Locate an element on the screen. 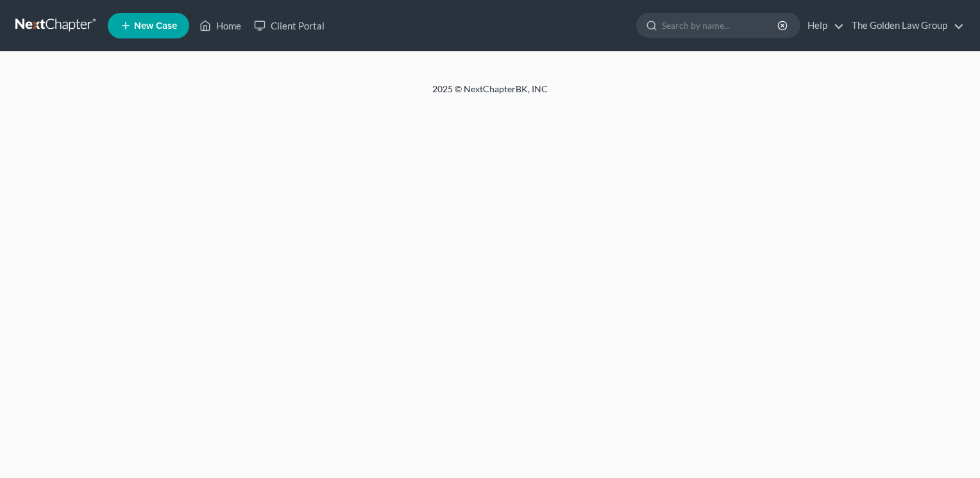 The image size is (980, 478). div: 2025 © NextChapterBK, INC is located at coordinates (490, 94).